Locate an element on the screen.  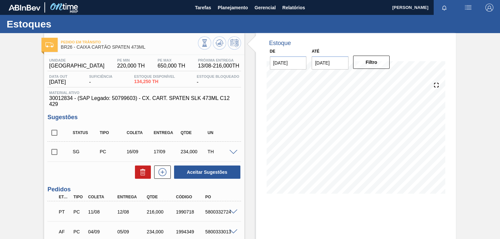
div: Etapa is located at coordinates (64, 197).